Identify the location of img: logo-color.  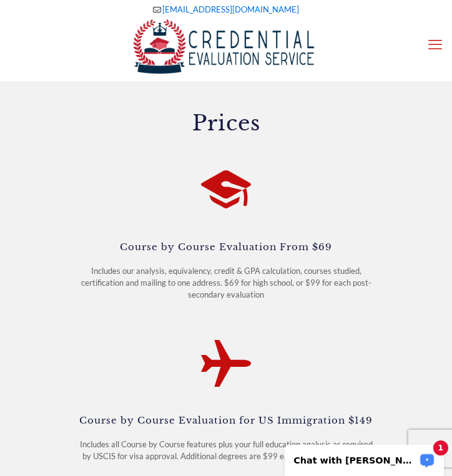
(226, 47).